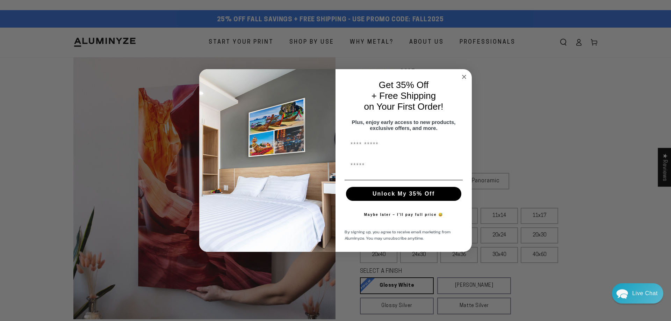 The width and height of the screenshot is (671, 321). Describe the element at coordinates (397, 235) in the screenshot. I see `span: By signing up, you agree to receive email marketing from Aluminyze. You may unsubscribe anytime.` at that location.